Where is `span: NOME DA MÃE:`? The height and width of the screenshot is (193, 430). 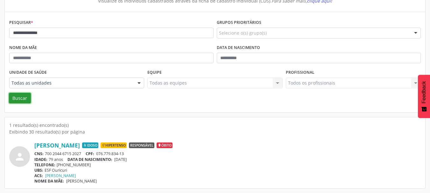 span: NOME DA MÃE: is located at coordinates (49, 181).